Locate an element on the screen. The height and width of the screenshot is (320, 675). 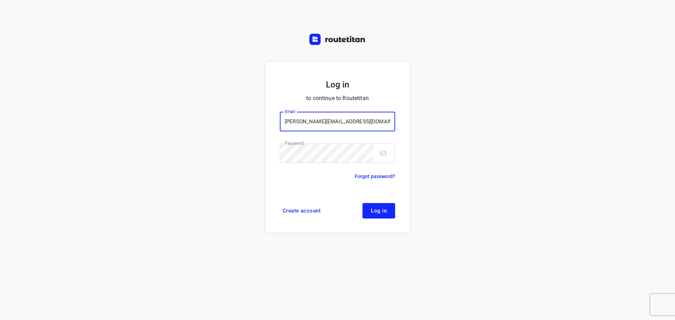
img: Routetitan is located at coordinates (338, 39).